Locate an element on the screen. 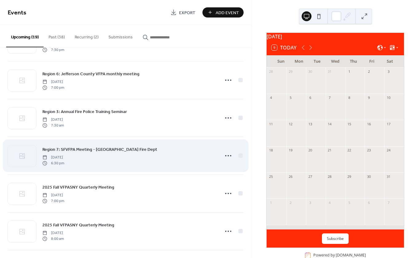  div: 19 is located at coordinates (290, 150).